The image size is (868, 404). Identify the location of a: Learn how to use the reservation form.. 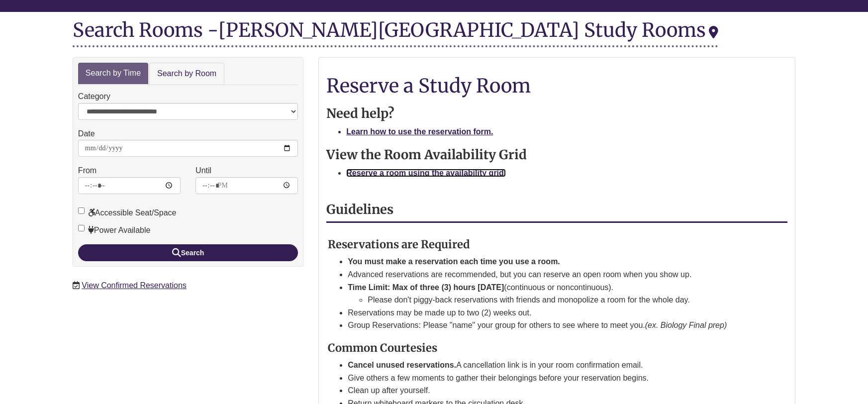
(420, 131).